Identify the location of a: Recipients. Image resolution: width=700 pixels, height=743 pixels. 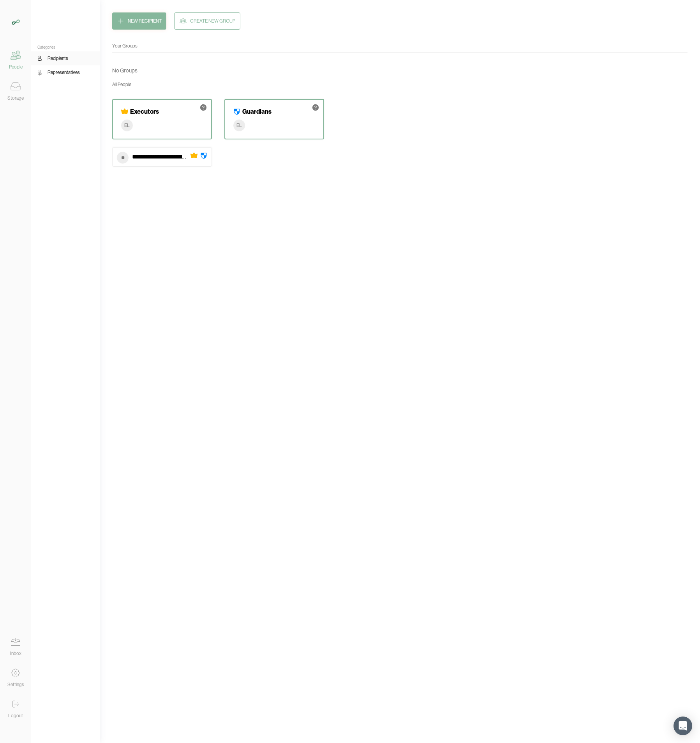
(65, 59).